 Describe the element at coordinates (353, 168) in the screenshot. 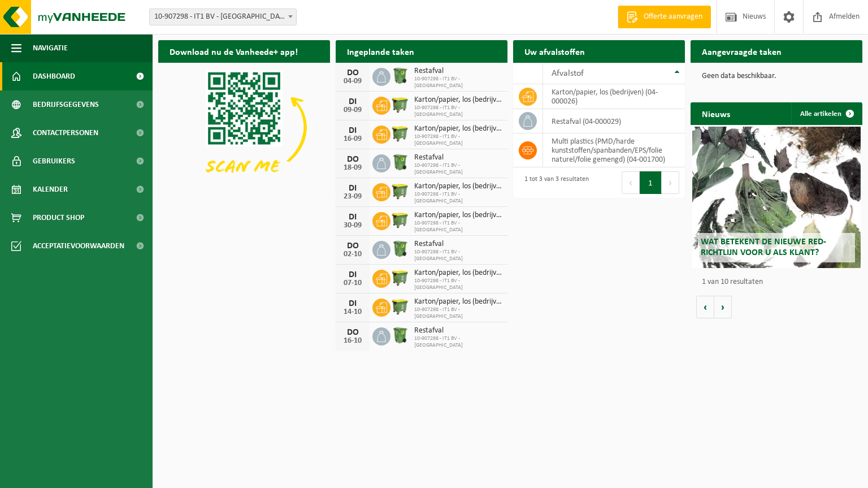

I see `div: 18-09` at that location.